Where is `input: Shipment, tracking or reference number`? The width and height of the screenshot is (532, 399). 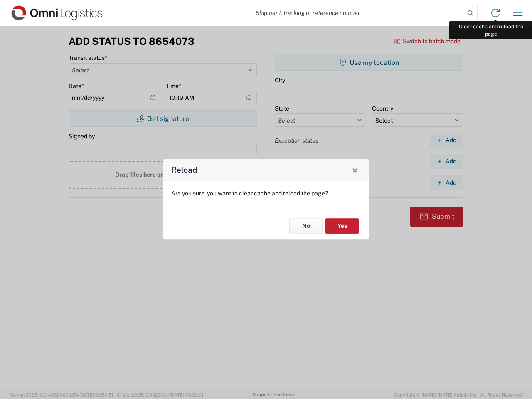 input: Shipment, tracking or reference number is located at coordinates (357, 13).